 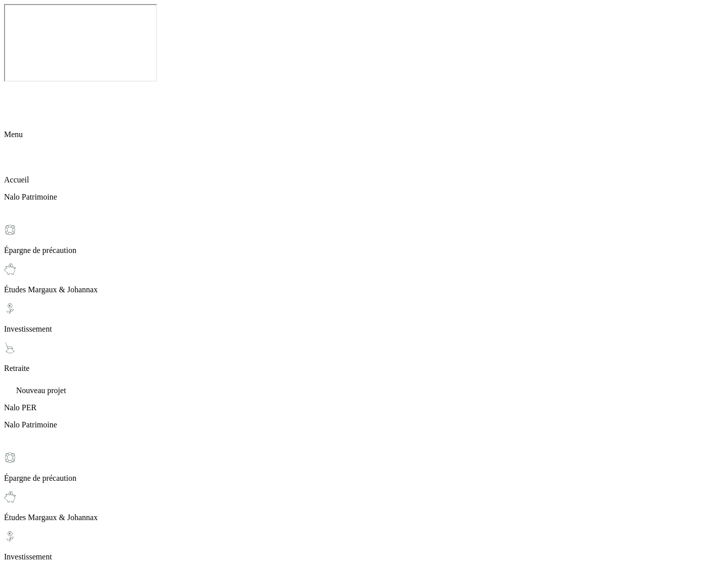 I want to click on span: Nouveau projet, so click(x=41, y=389).